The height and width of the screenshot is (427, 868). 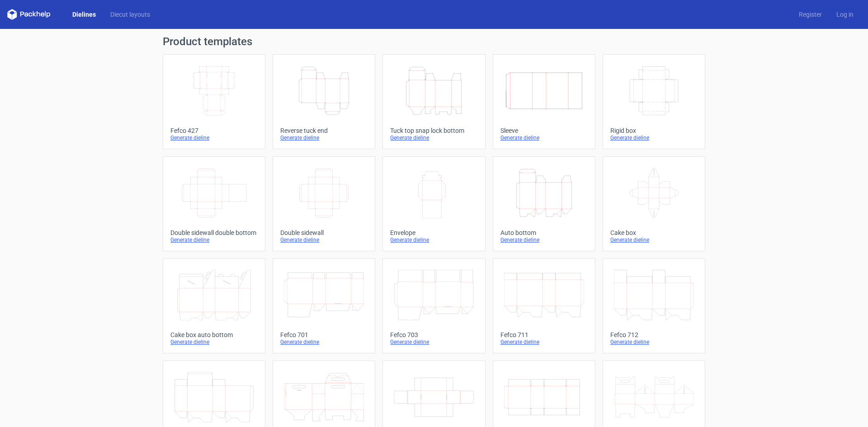 I want to click on a: EnvelopeGenerate dieline, so click(x=433, y=204).